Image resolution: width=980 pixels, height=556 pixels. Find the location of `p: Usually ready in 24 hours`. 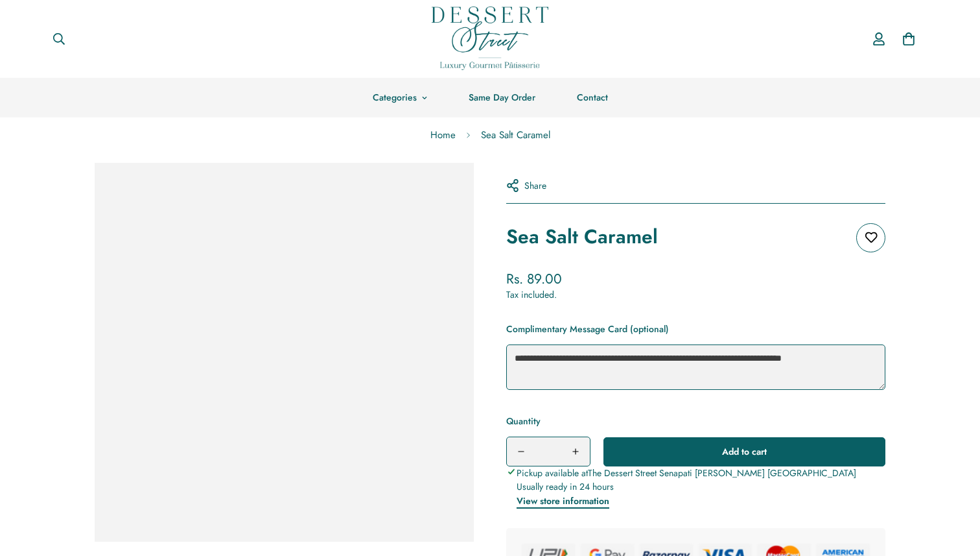

p: Usually ready in 24 hours is located at coordinates (686, 486).